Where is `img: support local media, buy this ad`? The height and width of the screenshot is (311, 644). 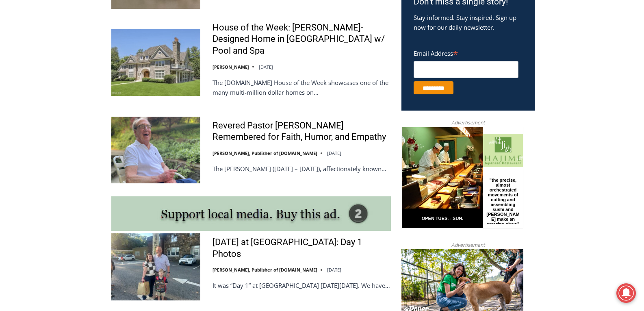 img: support local media, buy this ad is located at coordinates (251, 213).